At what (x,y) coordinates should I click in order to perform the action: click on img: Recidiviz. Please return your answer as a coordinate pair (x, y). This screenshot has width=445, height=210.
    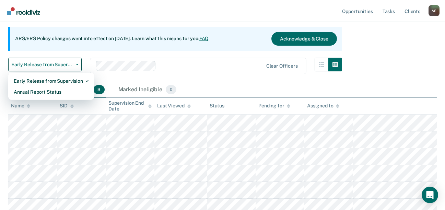
    Looking at the image, I should click on (24, 11).